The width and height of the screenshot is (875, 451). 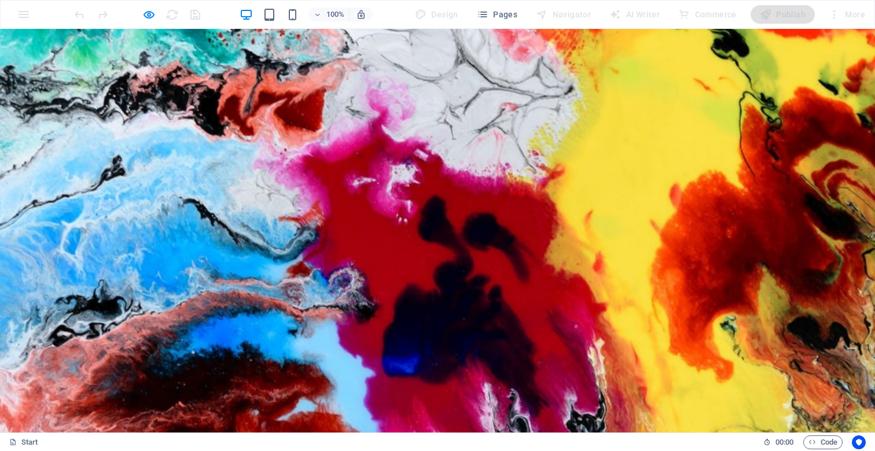 What do you see at coordinates (361, 14) in the screenshot?
I see `i: On resize automatically adjust zoom level to fit chosen device.` at bounding box center [361, 14].